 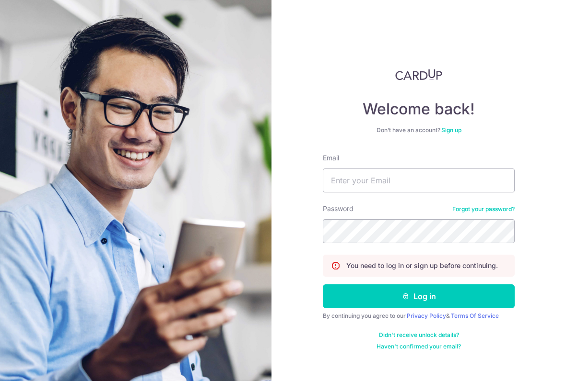 What do you see at coordinates (418, 335) in the screenshot?
I see `a: Didn't receive unlock details?` at bounding box center [418, 335].